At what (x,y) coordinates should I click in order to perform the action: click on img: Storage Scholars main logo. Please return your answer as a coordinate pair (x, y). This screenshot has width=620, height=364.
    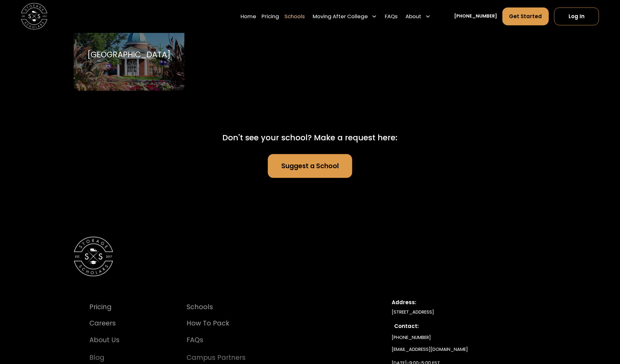
    Looking at the image, I should click on (34, 16).